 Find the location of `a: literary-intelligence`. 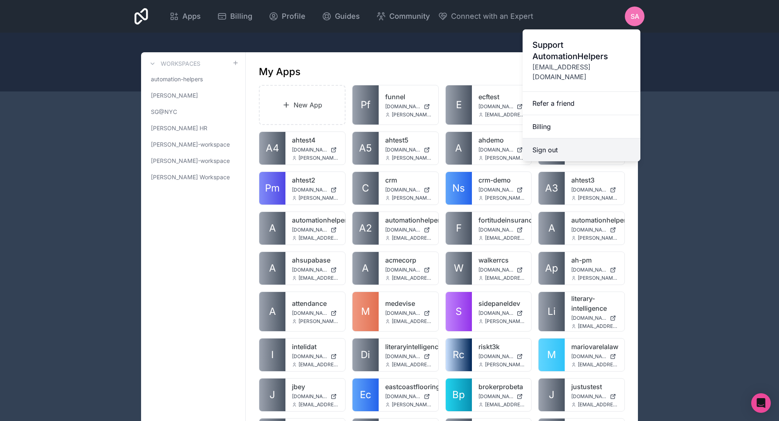

a: literary-intelligence is located at coordinates (594, 304).